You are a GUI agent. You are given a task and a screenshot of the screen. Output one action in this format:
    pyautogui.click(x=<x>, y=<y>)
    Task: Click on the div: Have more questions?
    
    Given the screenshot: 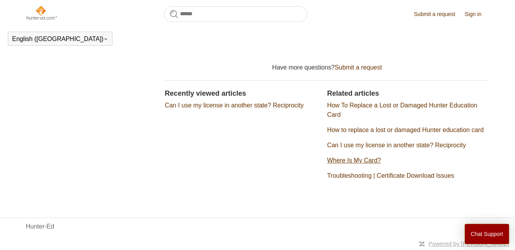 What is the action you would take?
    pyautogui.click(x=327, y=68)
    